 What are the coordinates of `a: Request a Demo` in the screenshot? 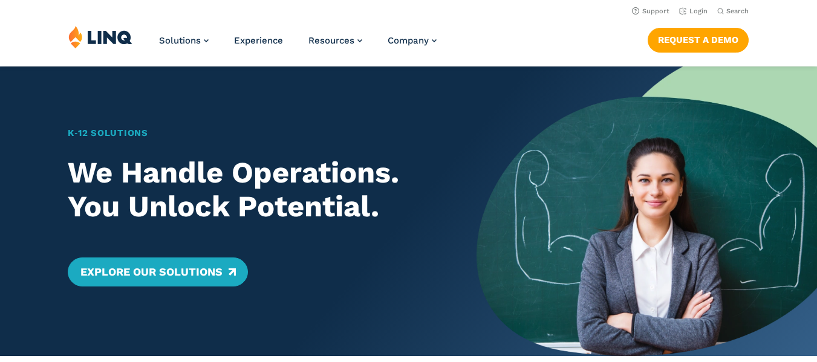 It's located at (698, 40).